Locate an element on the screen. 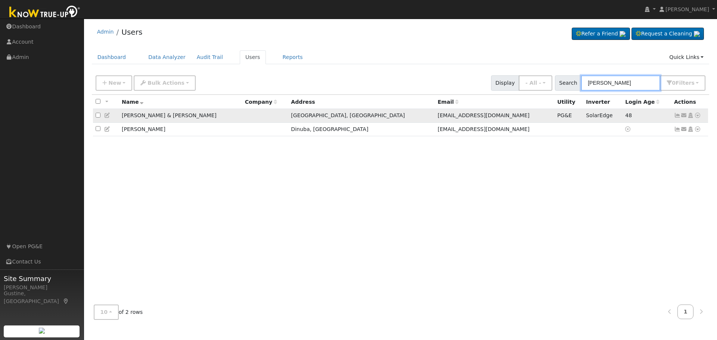 This screenshot has height=340, width=717. a: Request a Cleaning is located at coordinates (667, 34).